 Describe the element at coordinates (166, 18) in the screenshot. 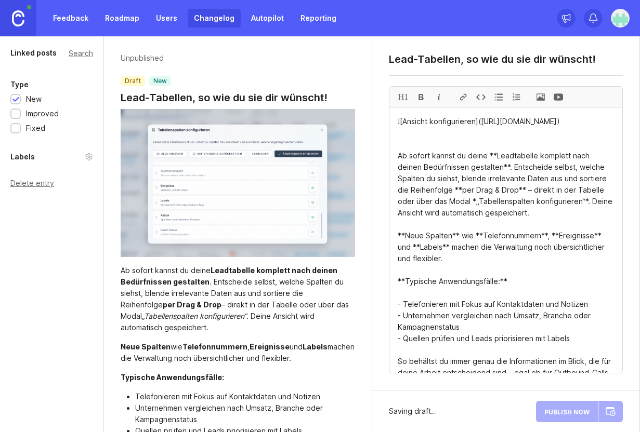

I see `a: Users` at that location.